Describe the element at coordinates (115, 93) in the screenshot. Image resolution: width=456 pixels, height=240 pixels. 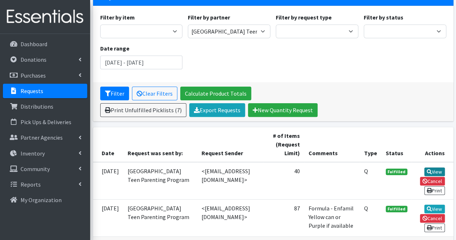
I see `button: Filter` at that location.